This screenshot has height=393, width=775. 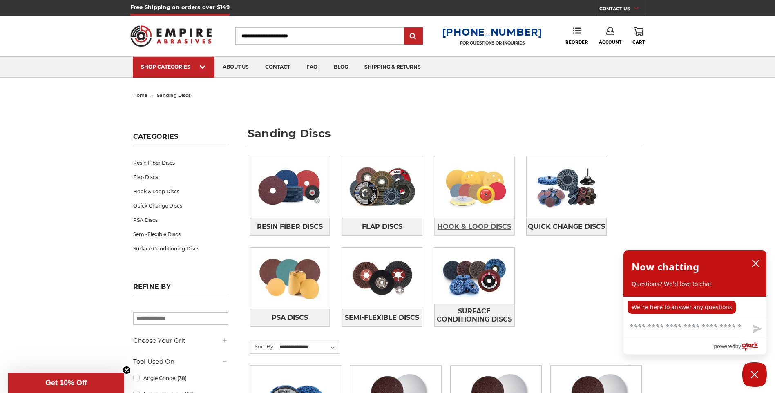 What do you see at coordinates (171, 36) in the screenshot?
I see `img: Empire Abrasives` at bounding box center [171, 36].